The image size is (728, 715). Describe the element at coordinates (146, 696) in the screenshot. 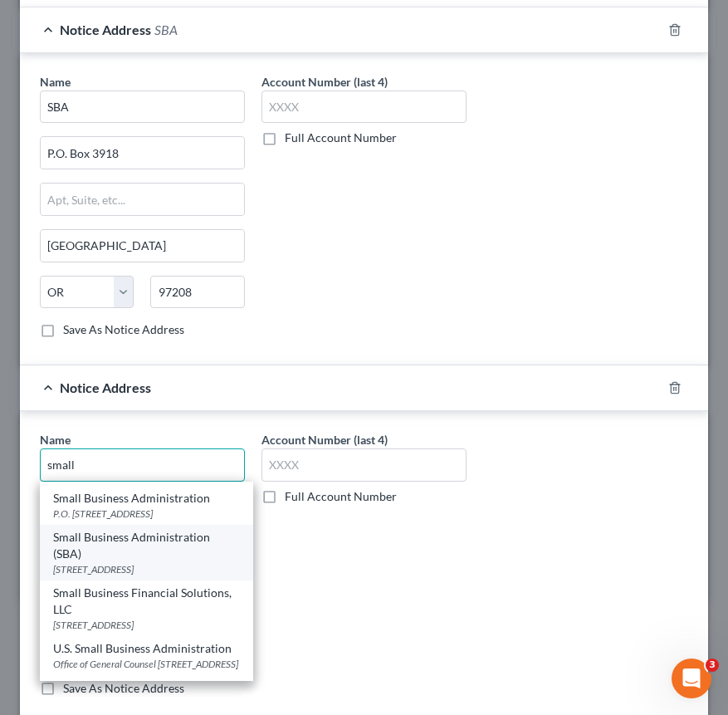

I see `div: U.S. Small Business Administration (SBA)` at that location.